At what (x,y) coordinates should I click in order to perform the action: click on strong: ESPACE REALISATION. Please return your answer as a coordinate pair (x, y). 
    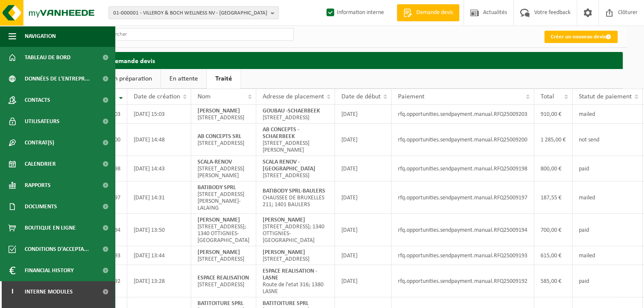
    Looking at the image, I should click on (223, 278).